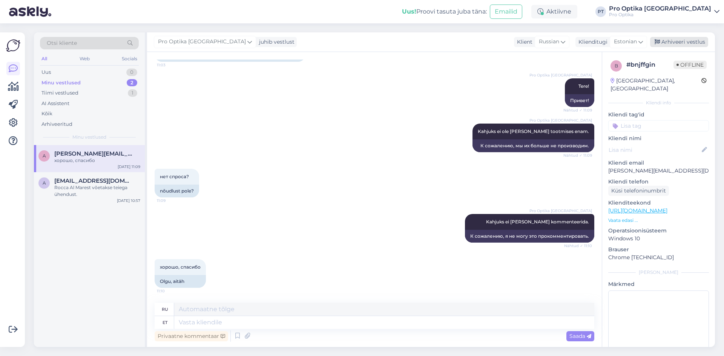 This screenshot has height=356, width=724. Describe the element at coordinates (580, 336) in the screenshot. I see `span: Saada` at that location.